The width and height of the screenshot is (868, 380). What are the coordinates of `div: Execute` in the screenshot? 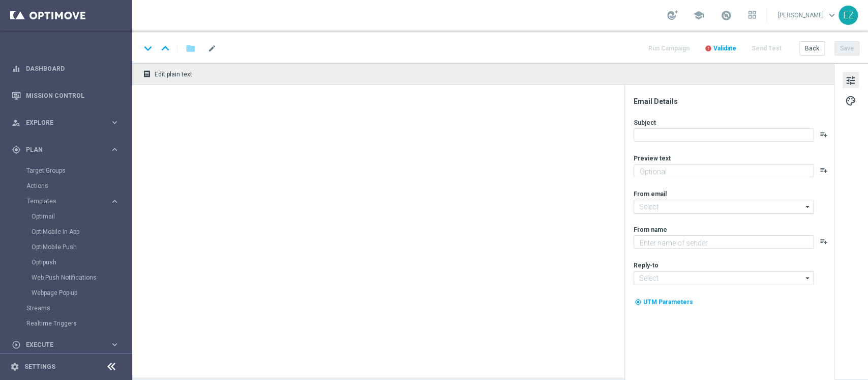 It's located at (61, 345).